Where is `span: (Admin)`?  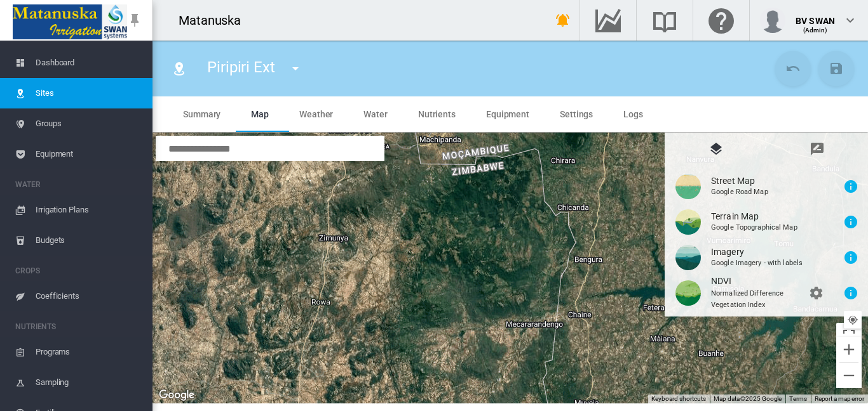
span: (Admin) is located at coordinates (815, 30).